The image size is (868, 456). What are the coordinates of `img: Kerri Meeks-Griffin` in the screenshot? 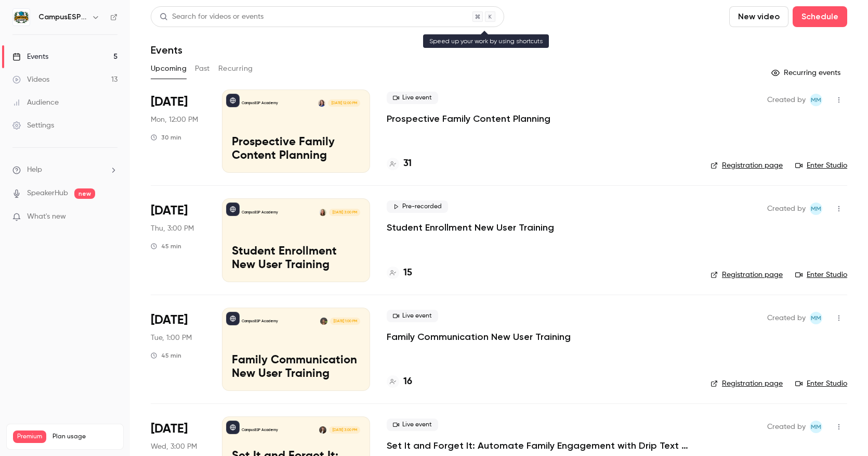 It's located at (322, 103).